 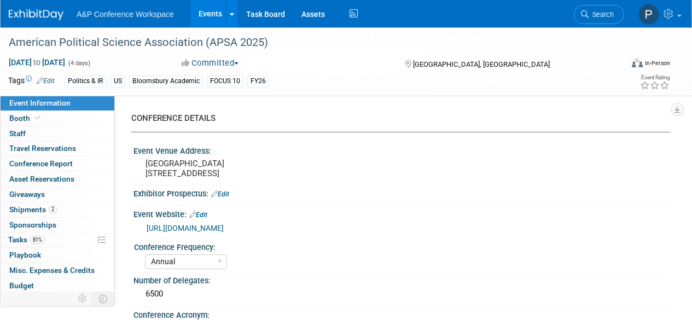 What do you see at coordinates (402, 213) in the screenshot?
I see `div: Event Website:` at bounding box center [402, 213].